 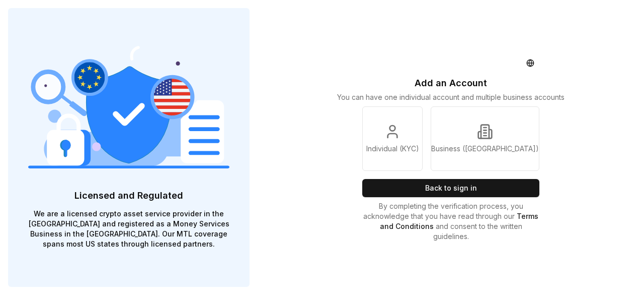 I want to click on p: By completing the verification process, you acknowledge that you have read through our and consen..., so click(x=451, y=222).